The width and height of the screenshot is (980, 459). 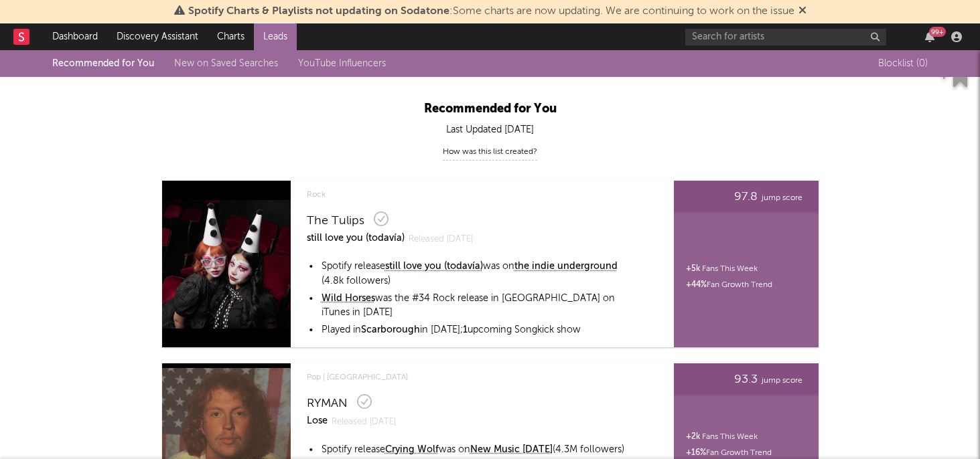 I want to click on button: 99+, so click(x=930, y=37).